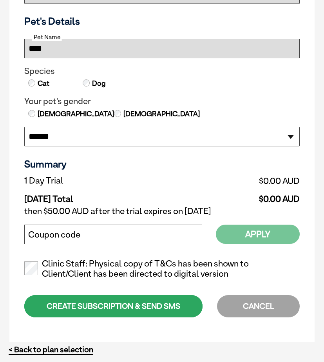 This screenshot has height=362, width=324. Describe the element at coordinates (51, 349) in the screenshot. I see `a: < Back to plan selection` at that location.